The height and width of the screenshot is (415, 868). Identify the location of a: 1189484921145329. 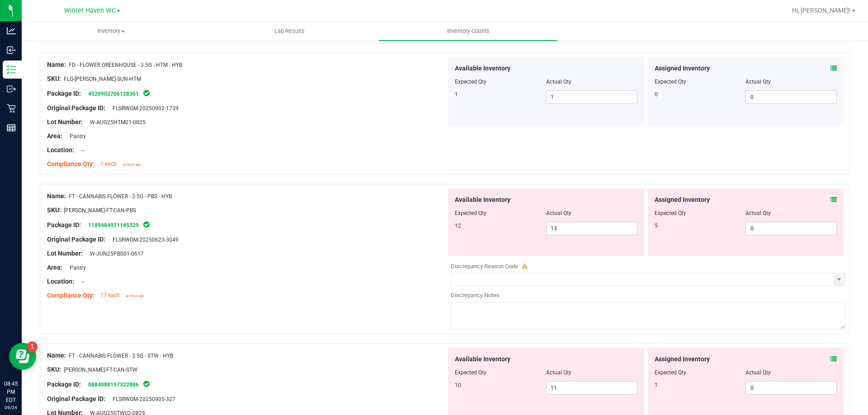
(113, 225).